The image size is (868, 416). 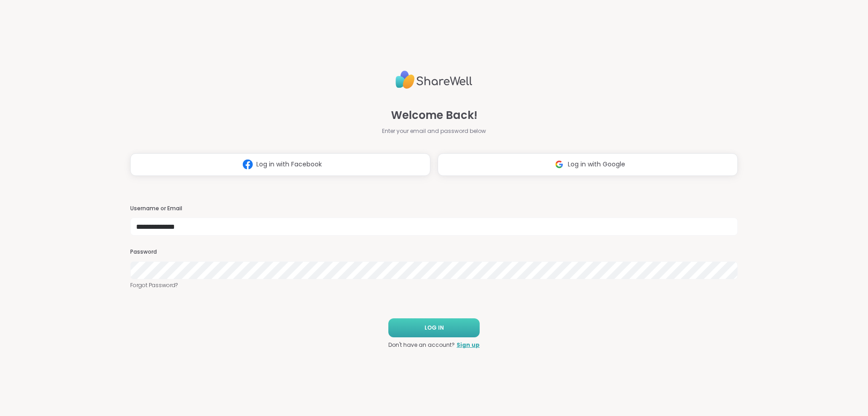 I want to click on span: LOG IN, so click(x=434, y=328).